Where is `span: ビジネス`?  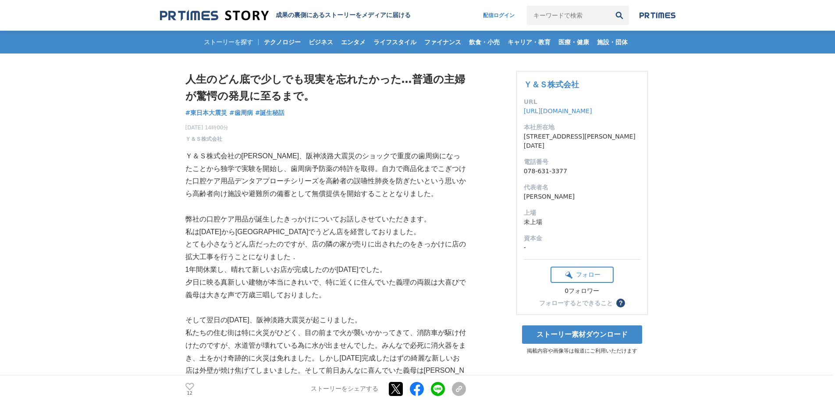
span: ビジネス is located at coordinates (321, 42).